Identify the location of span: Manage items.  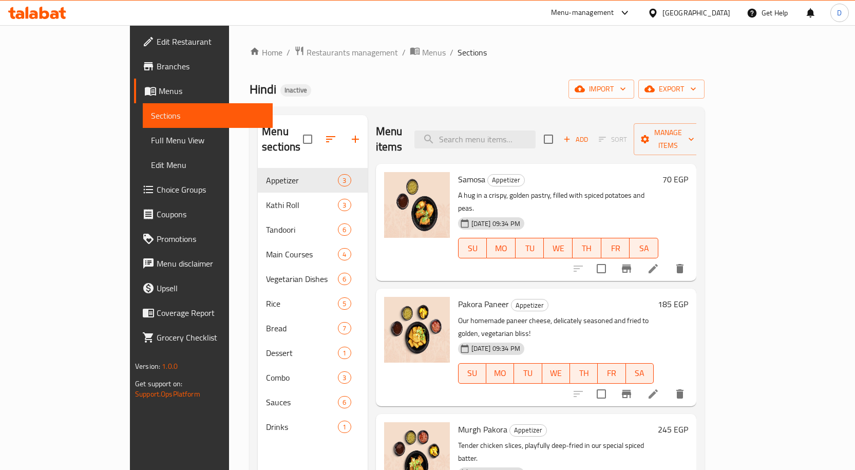
(668, 139).